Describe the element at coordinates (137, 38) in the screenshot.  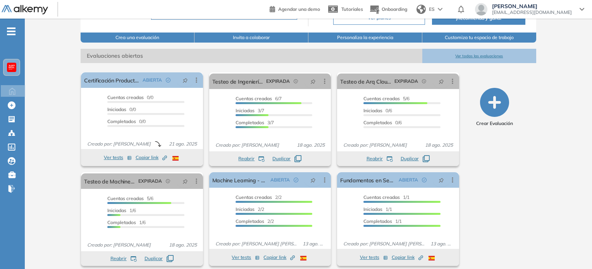
I see `button: Crea una evaluación` at that location.